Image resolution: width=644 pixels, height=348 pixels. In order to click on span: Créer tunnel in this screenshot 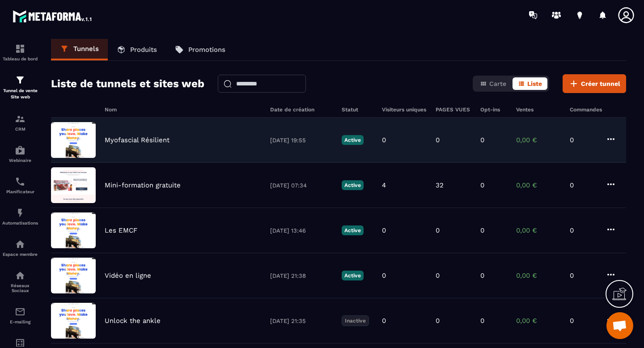, I will do `click(601, 84)`.